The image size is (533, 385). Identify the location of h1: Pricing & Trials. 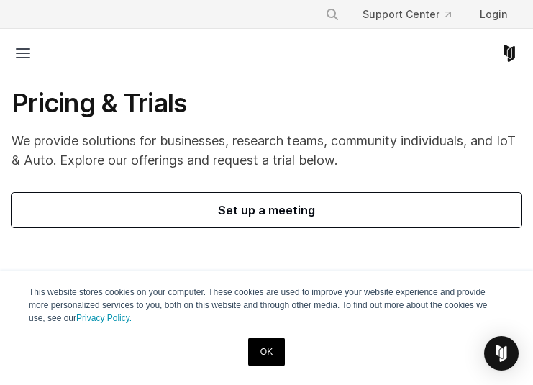
(266, 103).